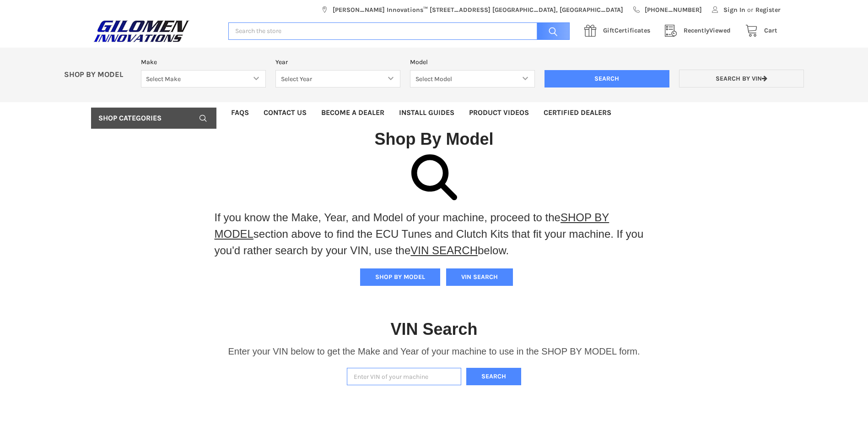 Image resolution: width=868 pixels, height=437 pixels. What do you see at coordinates (412, 225) in the screenshot?
I see `a: SHOP BY MODEL` at bounding box center [412, 225].